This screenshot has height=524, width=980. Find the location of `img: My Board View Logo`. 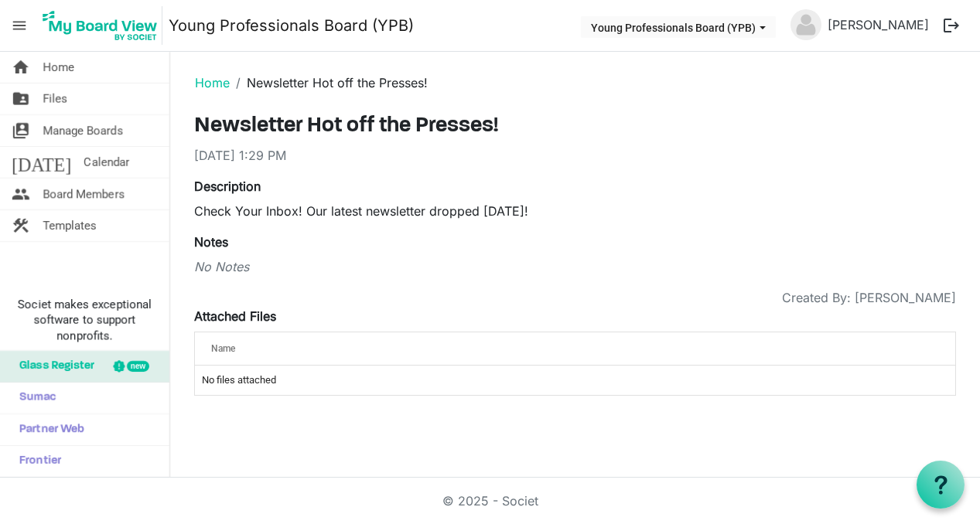

img: My Board View Logo is located at coordinates (100, 26).